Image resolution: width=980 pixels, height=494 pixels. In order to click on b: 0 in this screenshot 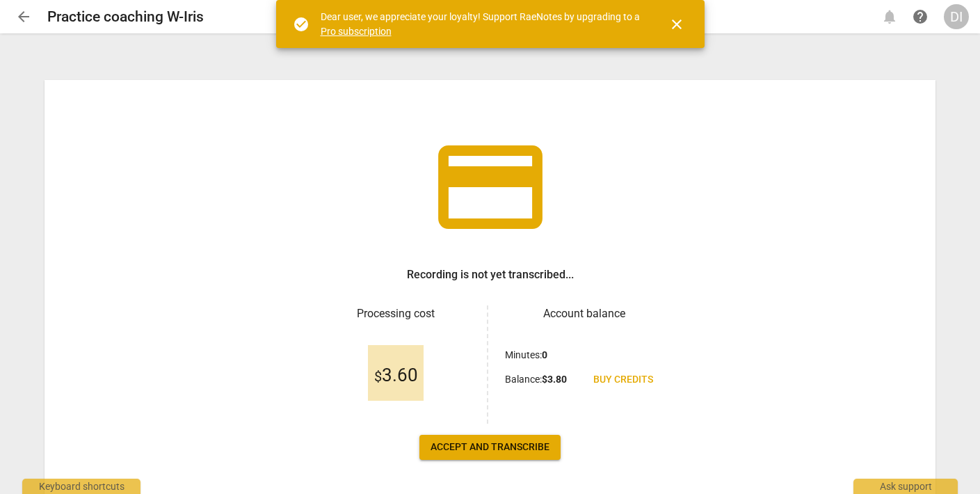, I will do `click(545, 355)`.